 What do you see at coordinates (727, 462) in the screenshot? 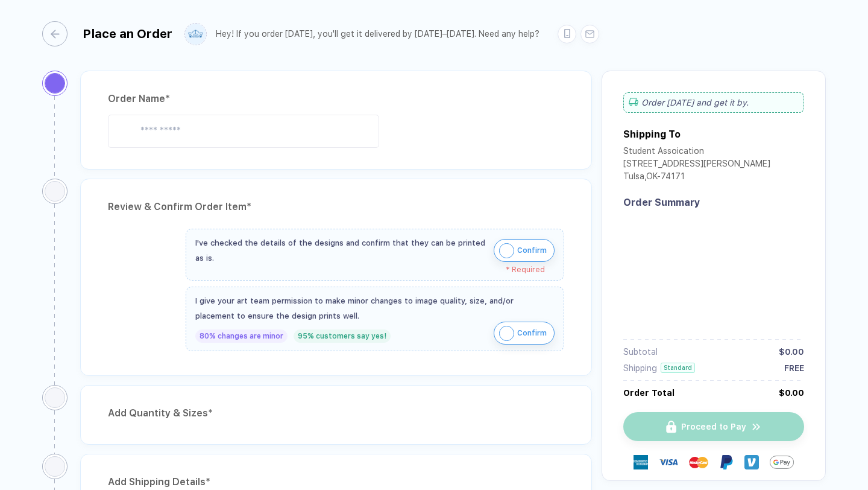
I see `img: Paypal` at bounding box center [727, 462].